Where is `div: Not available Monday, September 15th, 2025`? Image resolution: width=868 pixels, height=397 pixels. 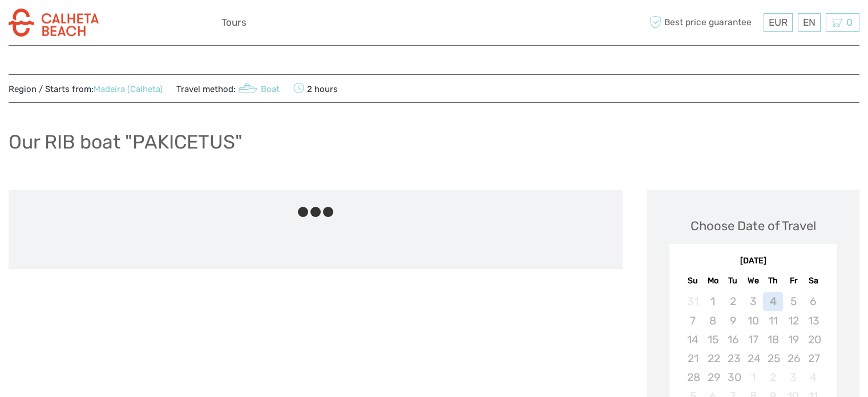
div: Not available Monday, September 15th, 2025 is located at coordinates (713, 339).